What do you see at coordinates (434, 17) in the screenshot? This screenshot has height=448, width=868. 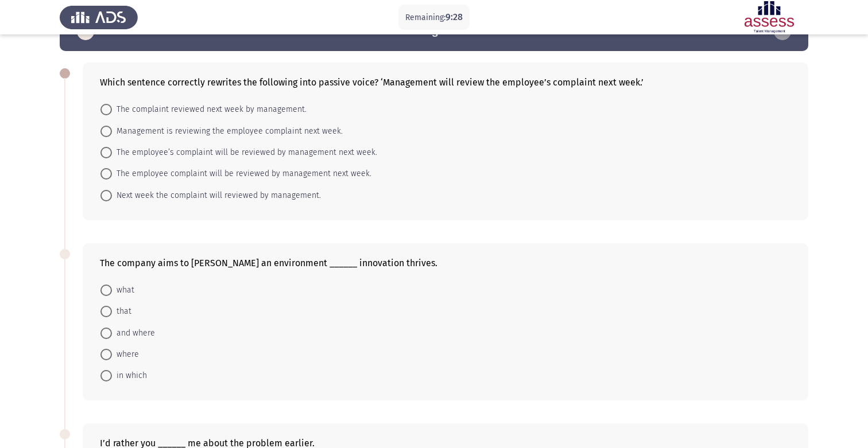 I see `p: Remaining:` at bounding box center [434, 17].